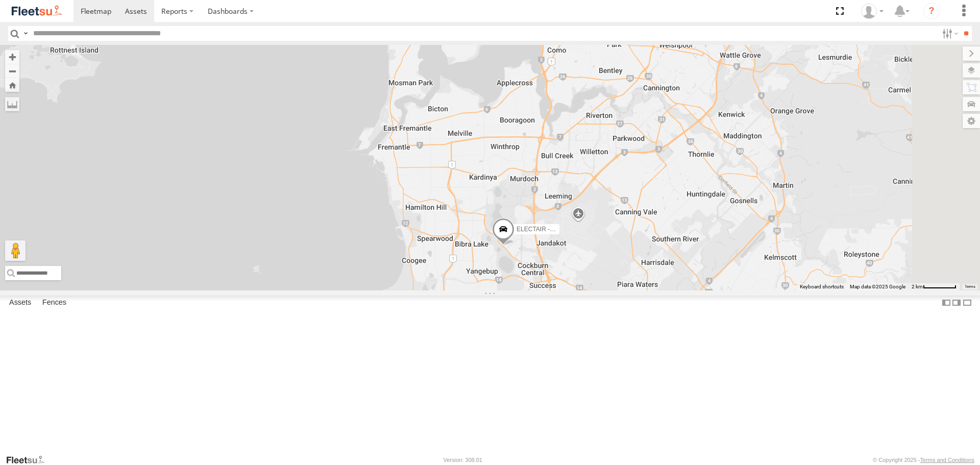 The image size is (980, 465). I want to click on label: Fences, so click(54, 303).